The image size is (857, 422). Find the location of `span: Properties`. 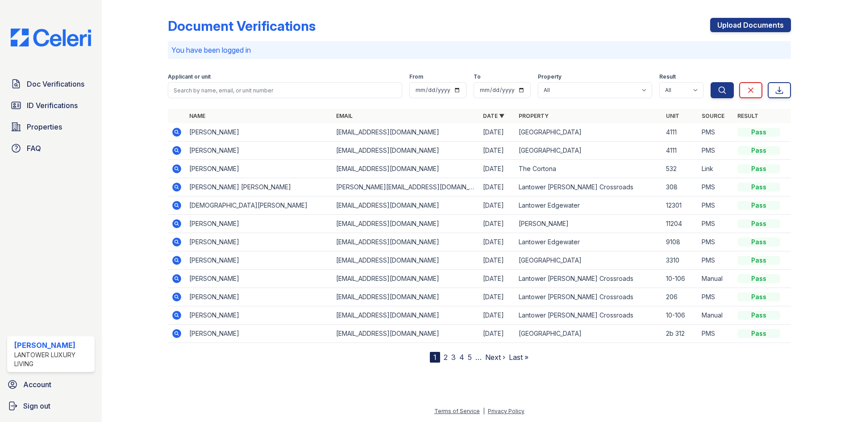

span: Properties is located at coordinates (44, 127).